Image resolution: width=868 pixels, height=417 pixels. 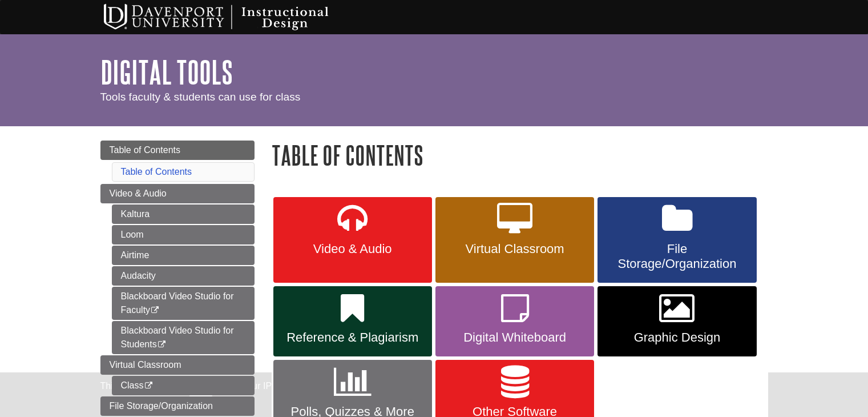 What do you see at coordinates (677, 338) in the screenshot?
I see `span: Graphic Design` at bounding box center [677, 338].